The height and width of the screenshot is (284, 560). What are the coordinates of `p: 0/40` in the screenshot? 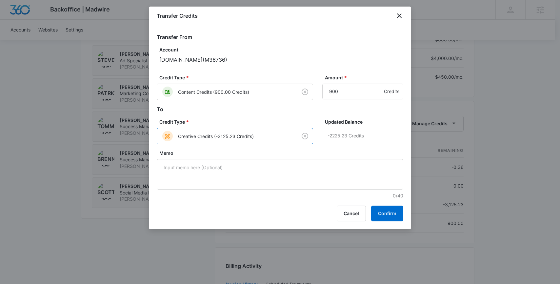 It's located at (281, 195).